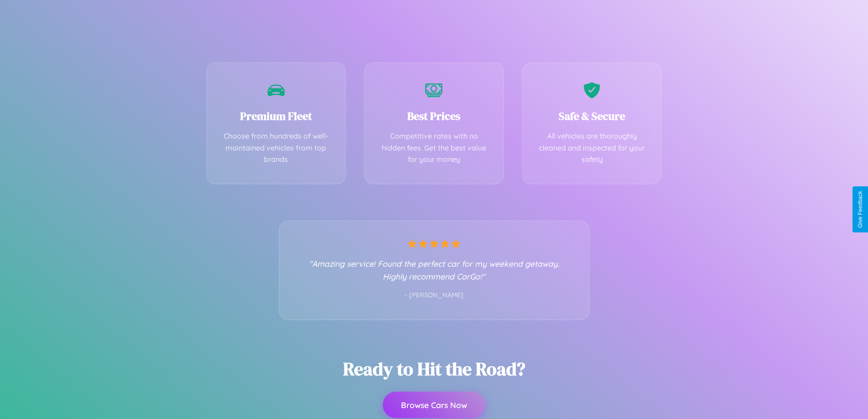  What do you see at coordinates (276, 148) in the screenshot?
I see `p: Choose from hundreds of well-maintained vehicles from top brands` at bounding box center [276, 148].